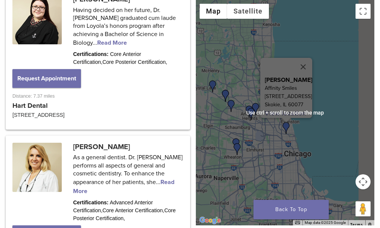  What do you see at coordinates (297, 223) in the screenshot?
I see `button: Keyboard shortcuts` at bounding box center [297, 223].